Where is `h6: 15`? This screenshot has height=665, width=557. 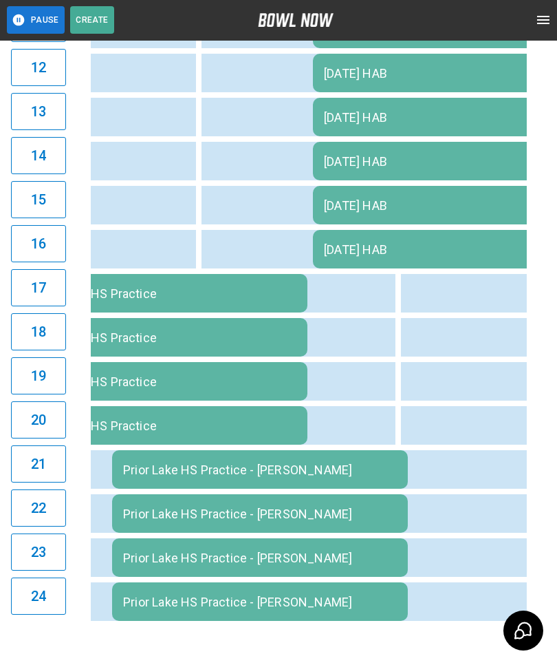
h6: 15 is located at coordinates (39, 200).